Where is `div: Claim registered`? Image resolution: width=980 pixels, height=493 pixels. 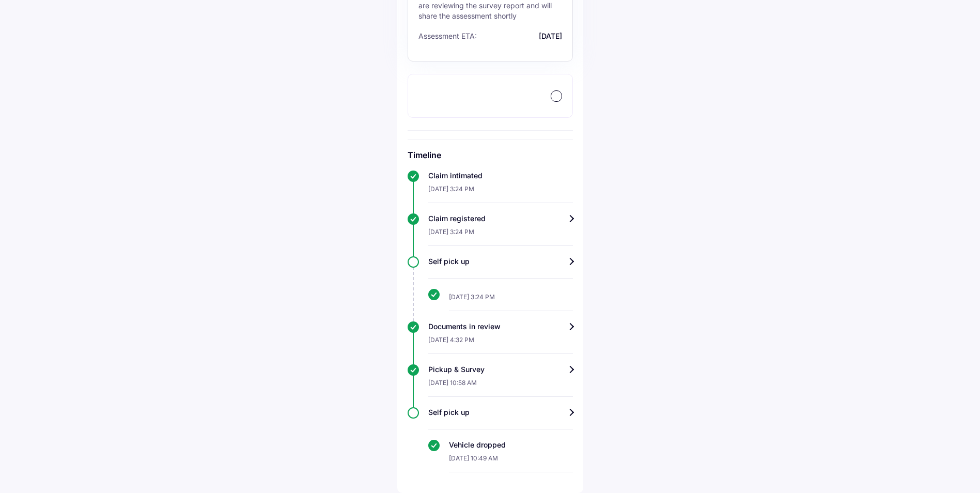 div: Claim registered is located at coordinates (500, 219).